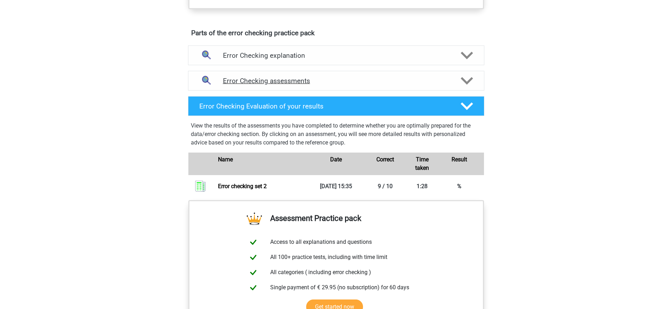 The width and height of the screenshot is (672, 309). Describe the element at coordinates (324, 106) in the screenshot. I see `h4: Error Checking Evaluation of your results` at that location.